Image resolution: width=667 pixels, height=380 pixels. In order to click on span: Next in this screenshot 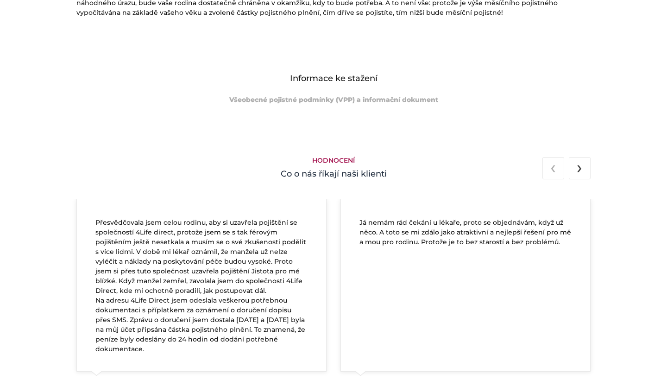, I will do `click(579, 167)`.